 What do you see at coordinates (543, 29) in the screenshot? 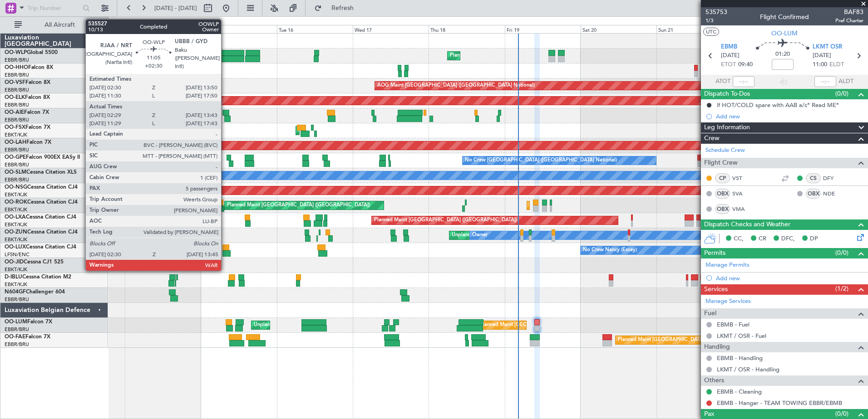
I see `div: Fri 19` at bounding box center [543, 29].